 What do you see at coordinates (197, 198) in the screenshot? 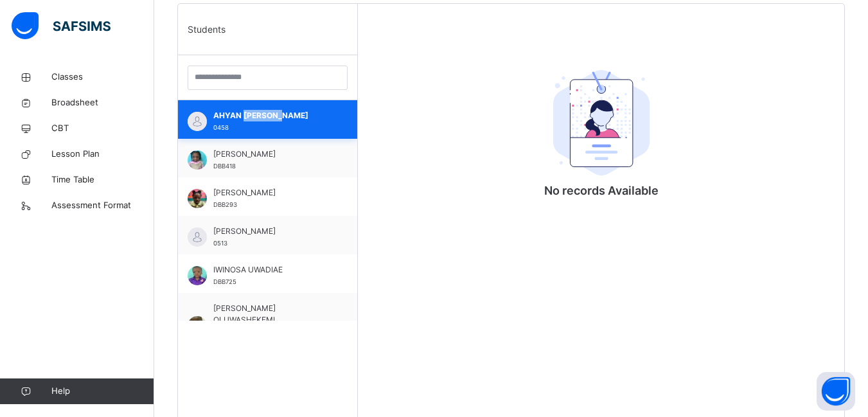
I see `img: DBB293.png` at bounding box center [197, 198].